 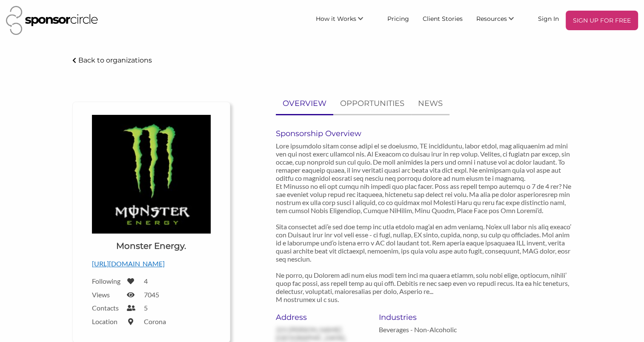 What do you see at coordinates (146, 308) in the screenshot?
I see `label: 5` at bounding box center [146, 308].